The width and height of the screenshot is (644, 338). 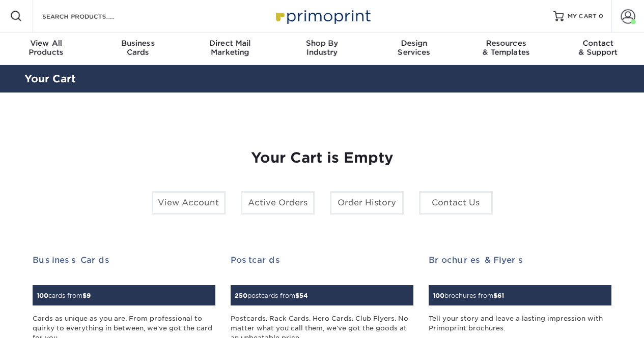 I want to click on a: Active Orders, so click(x=277, y=203).